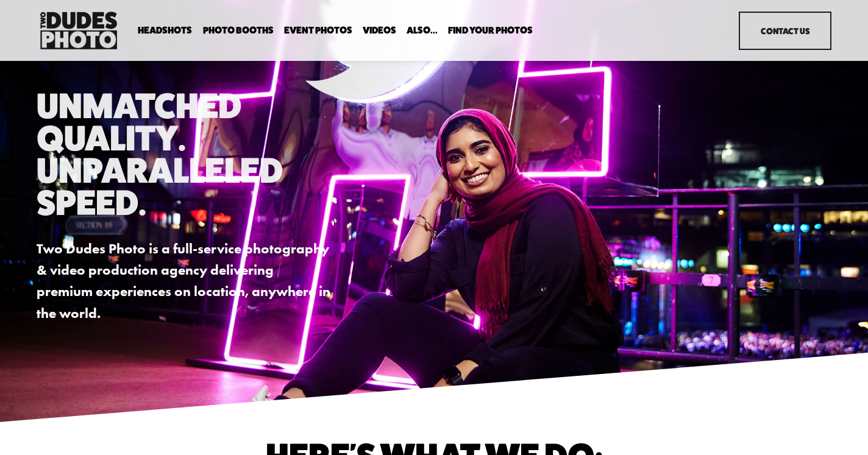  I want to click on span: Find Your Photos, so click(490, 30).